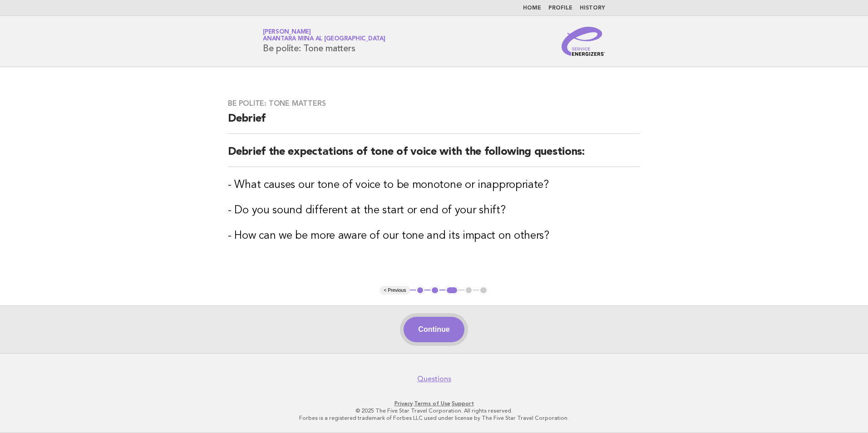  I want to click on button: Continue, so click(433, 330).